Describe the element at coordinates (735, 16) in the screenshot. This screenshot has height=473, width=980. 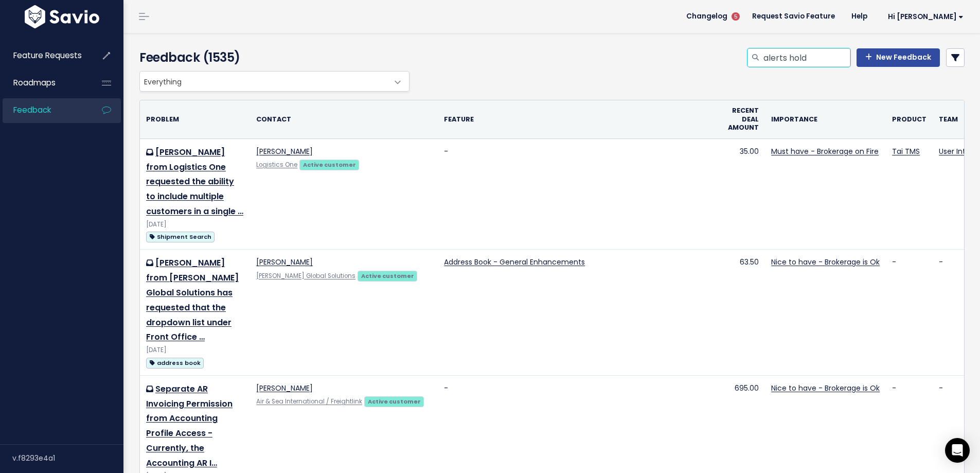
I see `span: 5` at that location.